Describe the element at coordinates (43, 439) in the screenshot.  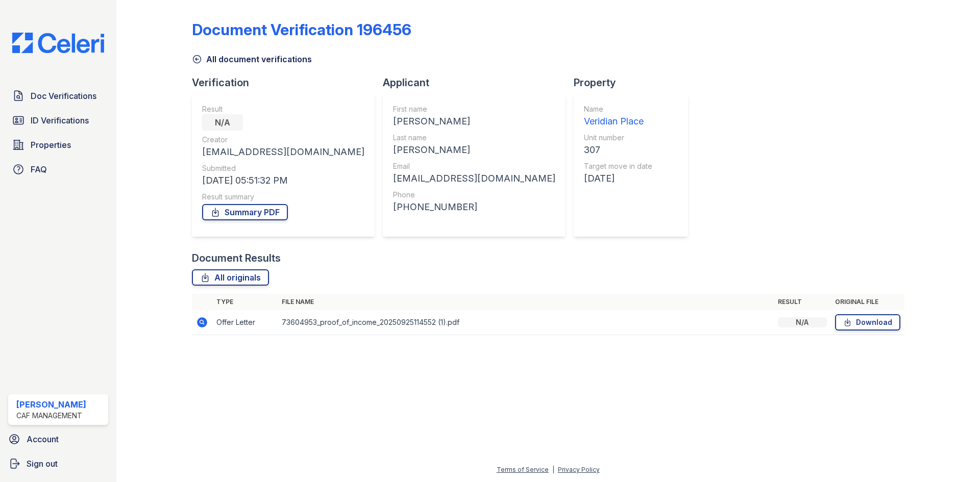
I see `span: Account` at that location.